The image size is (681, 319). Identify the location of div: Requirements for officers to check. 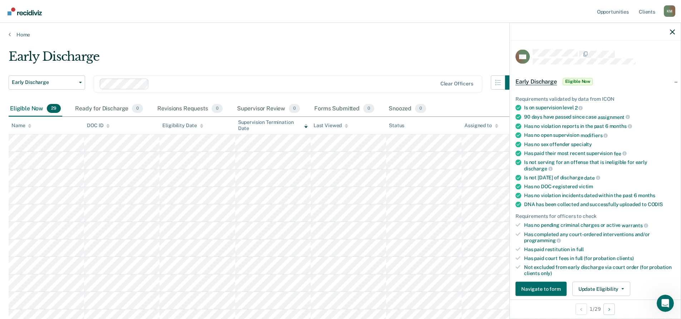
(595, 216).